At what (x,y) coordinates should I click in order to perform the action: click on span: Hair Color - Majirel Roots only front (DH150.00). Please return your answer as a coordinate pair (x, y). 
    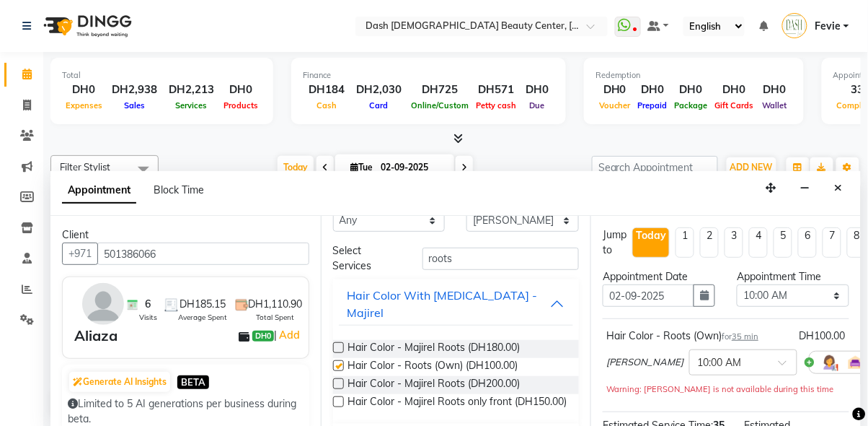
    Looking at the image, I should click on (457, 403).